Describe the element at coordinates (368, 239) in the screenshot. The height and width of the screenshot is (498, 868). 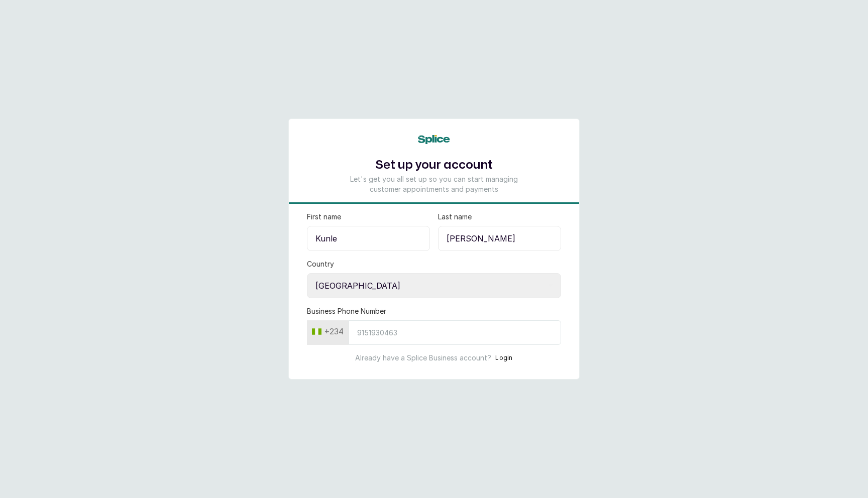
I see `input: Enter first name here` at that location.